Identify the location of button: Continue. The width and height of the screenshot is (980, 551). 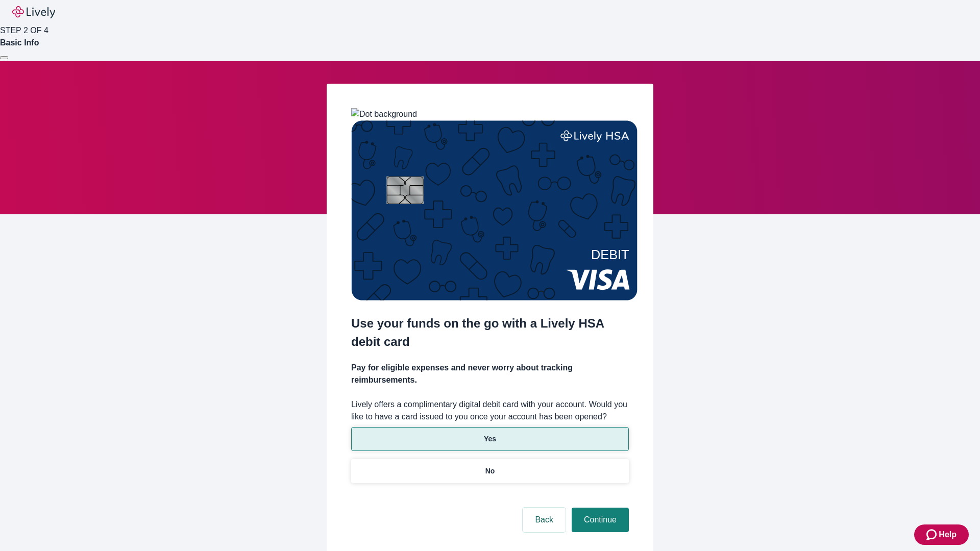
(600, 520).